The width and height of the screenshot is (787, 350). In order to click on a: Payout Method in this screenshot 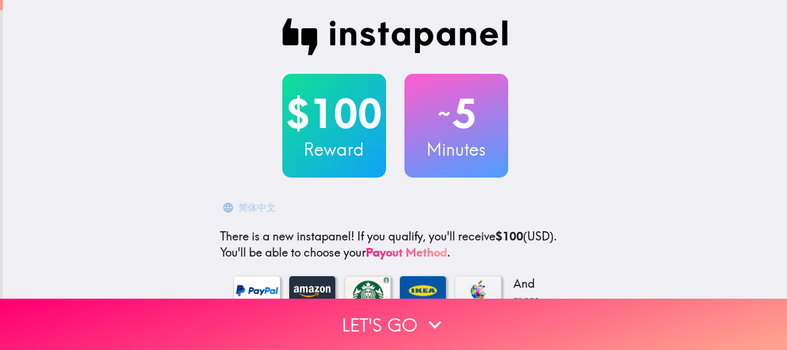, I will do `click(406, 252)`.